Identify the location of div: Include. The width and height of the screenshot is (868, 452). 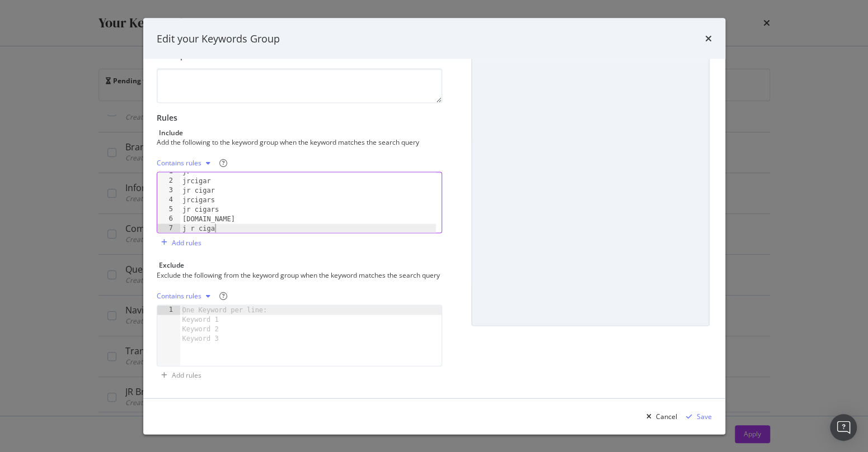
(170, 133).